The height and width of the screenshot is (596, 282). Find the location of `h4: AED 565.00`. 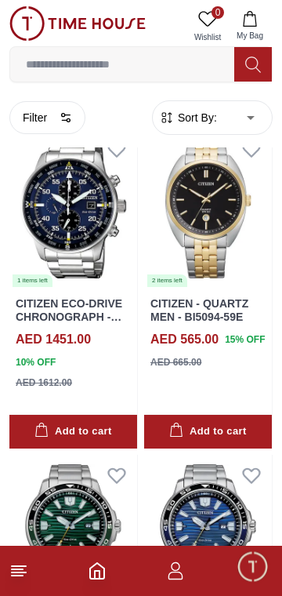

h4: AED 565.00 is located at coordinates (184, 340).